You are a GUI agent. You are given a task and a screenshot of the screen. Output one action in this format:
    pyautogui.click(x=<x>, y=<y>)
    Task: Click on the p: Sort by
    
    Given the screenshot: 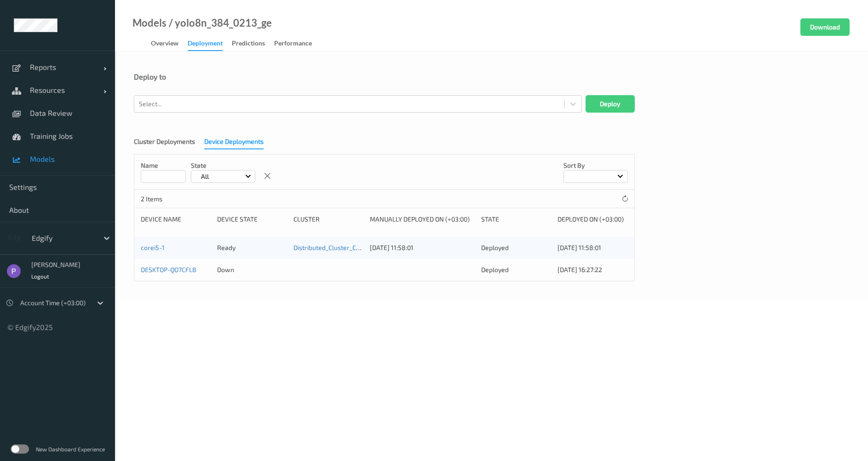 What is the action you would take?
    pyautogui.click(x=596, y=166)
    